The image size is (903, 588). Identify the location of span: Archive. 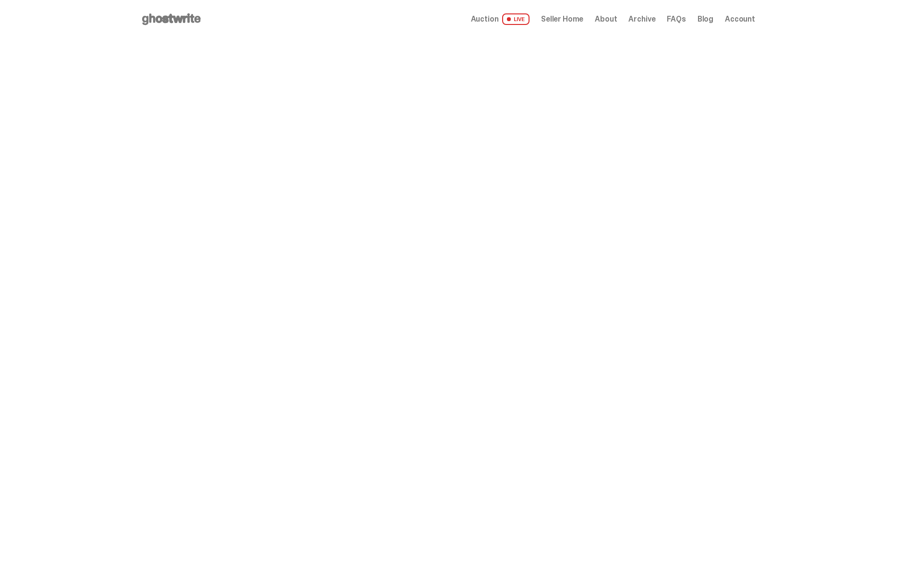
(642, 19).